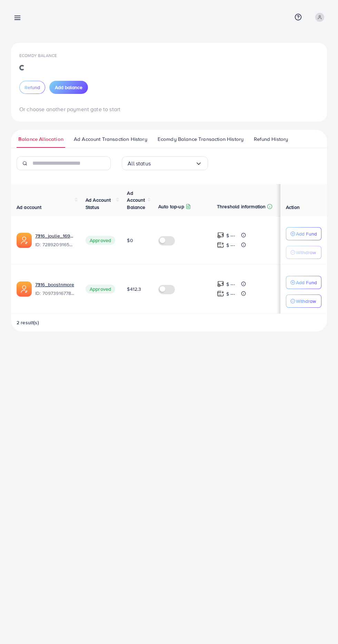 The height and width of the screenshot is (644, 338). What do you see at coordinates (169, 109) in the screenshot?
I see `p: Or choose another payment gate to start` at bounding box center [169, 109].